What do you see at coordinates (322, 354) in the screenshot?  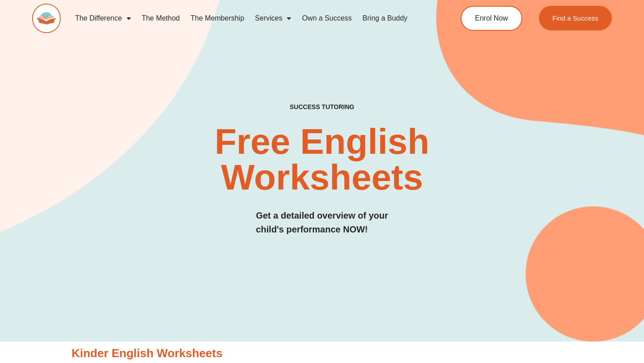 I see `h3: Kinder English Worksheets` at bounding box center [322, 354].